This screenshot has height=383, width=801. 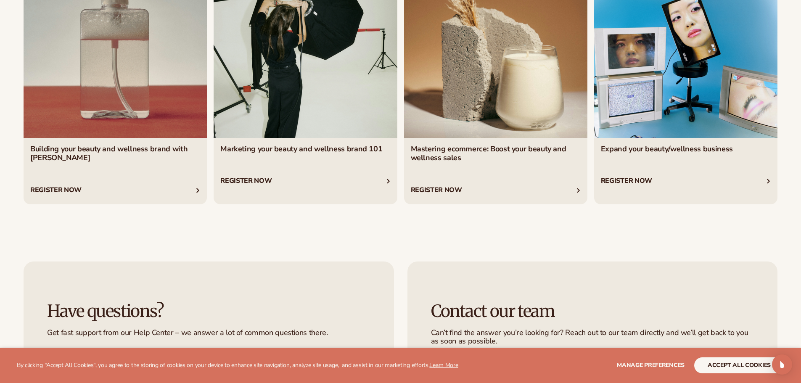 What do you see at coordinates (782, 364) in the screenshot?
I see `div: Open Intercom Messenger` at bounding box center [782, 364].